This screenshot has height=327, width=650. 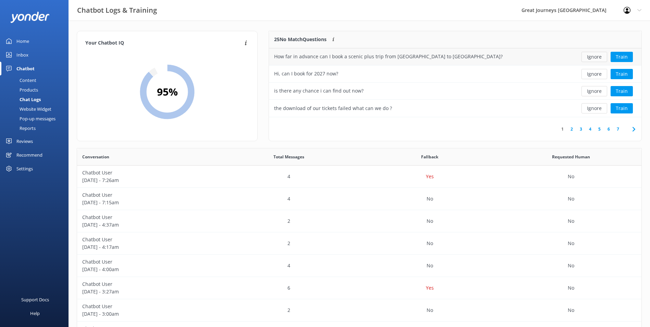 I want to click on div: Help, so click(x=35, y=313).